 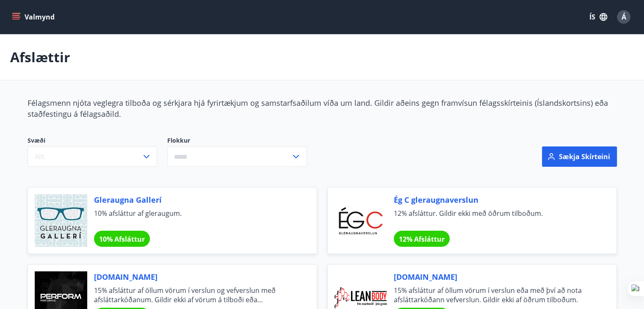 What do you see at coordinates (122, 239) in the screenshot?
I see `span: 10% Afsláttur` at bounding box center [122, 239].